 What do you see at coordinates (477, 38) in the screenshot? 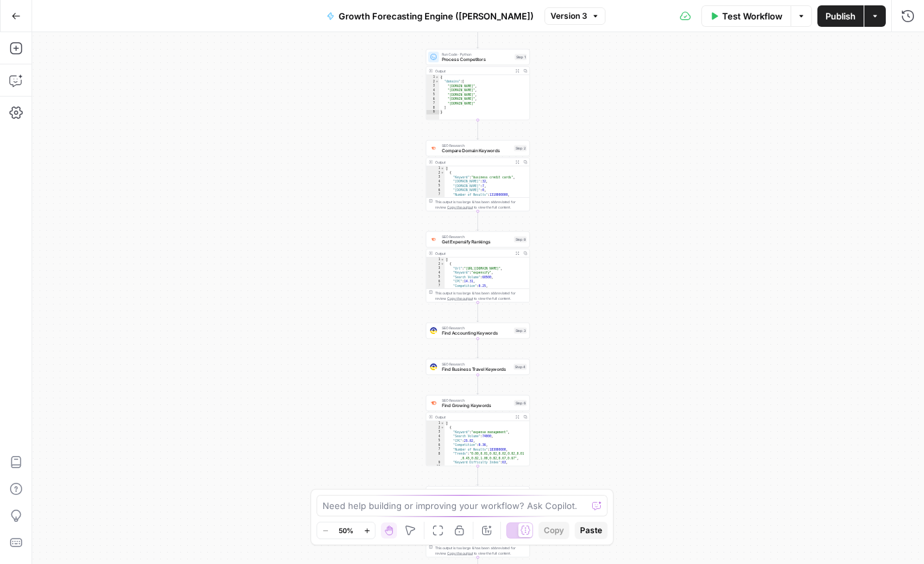
I see `g: Edge from start to step_1` at bounding box center [477, 38].